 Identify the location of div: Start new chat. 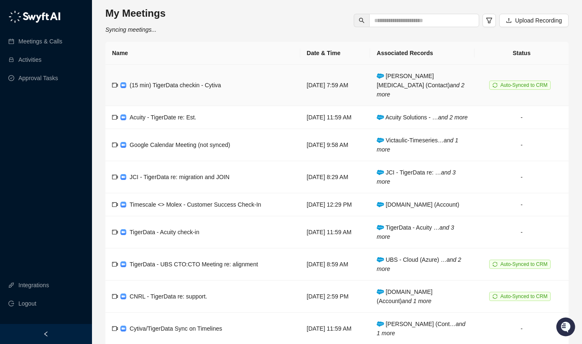
(83, 80).